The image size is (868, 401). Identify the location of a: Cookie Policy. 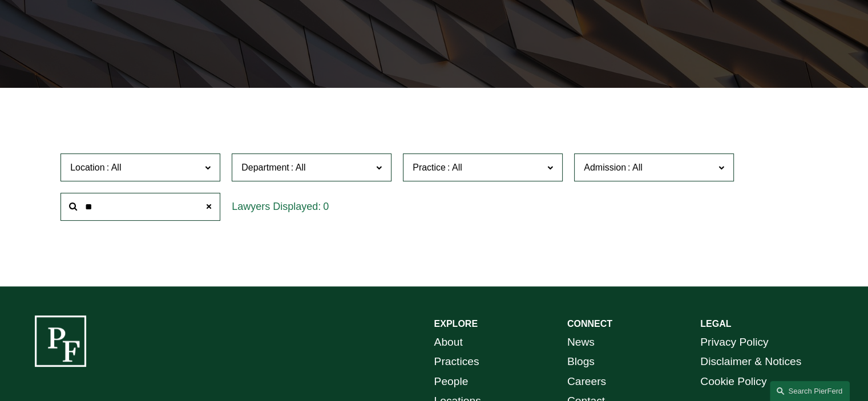
(733, 381).